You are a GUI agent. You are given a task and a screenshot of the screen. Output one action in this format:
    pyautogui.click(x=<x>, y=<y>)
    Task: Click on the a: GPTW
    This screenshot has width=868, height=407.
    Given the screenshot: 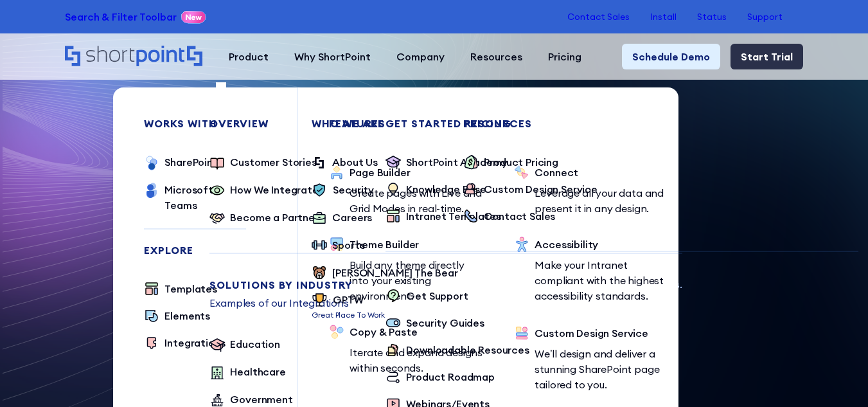 What is the action you would take?
    pyautogui.click(x=348, y=300)
    